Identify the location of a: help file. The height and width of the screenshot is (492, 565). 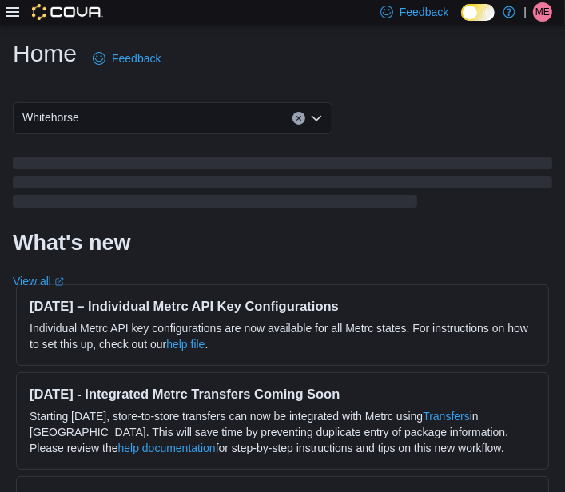
(185, 344).